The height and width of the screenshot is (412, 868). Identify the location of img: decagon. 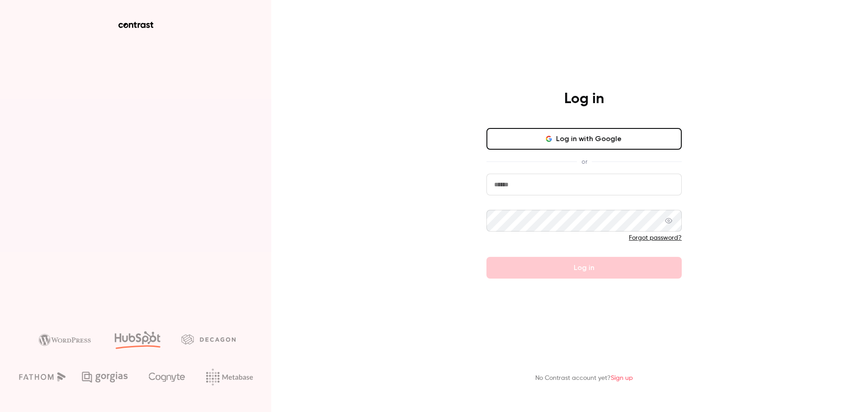
(208, 339).